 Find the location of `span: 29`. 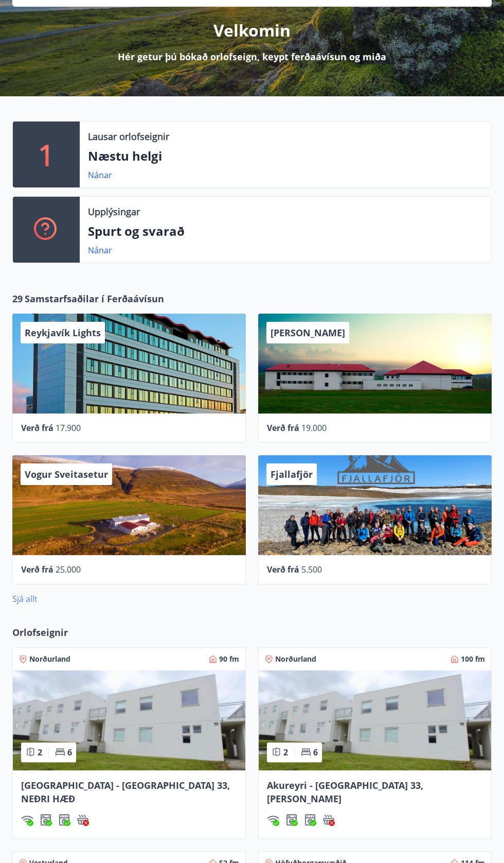

span: 29 is located at coordinates (17, 298).